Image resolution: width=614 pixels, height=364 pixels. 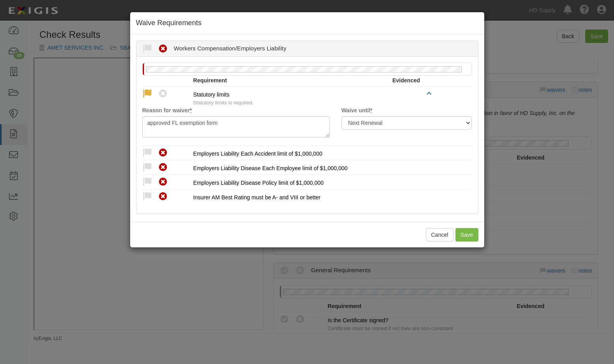 What do you see at coordinates (357, 110) in the screenshot?
I see `label: Waive until` at bounding box center [357, 110].